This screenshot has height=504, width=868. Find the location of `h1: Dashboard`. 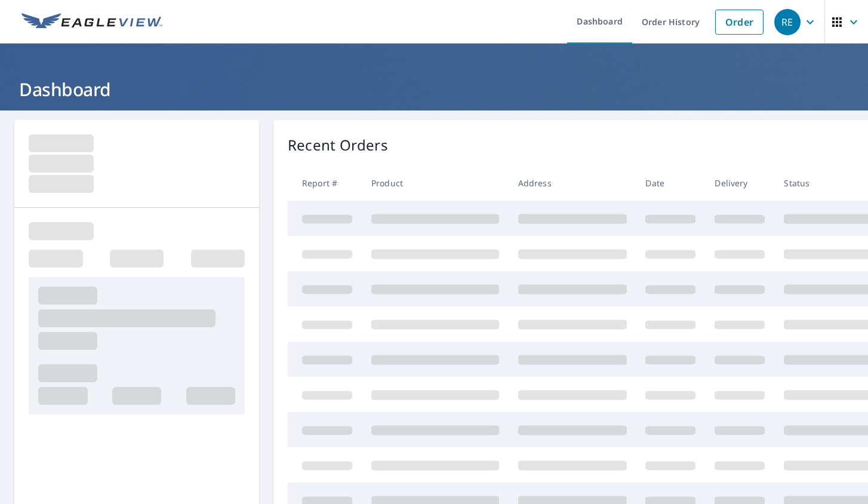

h1: Dashboard is located at coordinates (434, 89).